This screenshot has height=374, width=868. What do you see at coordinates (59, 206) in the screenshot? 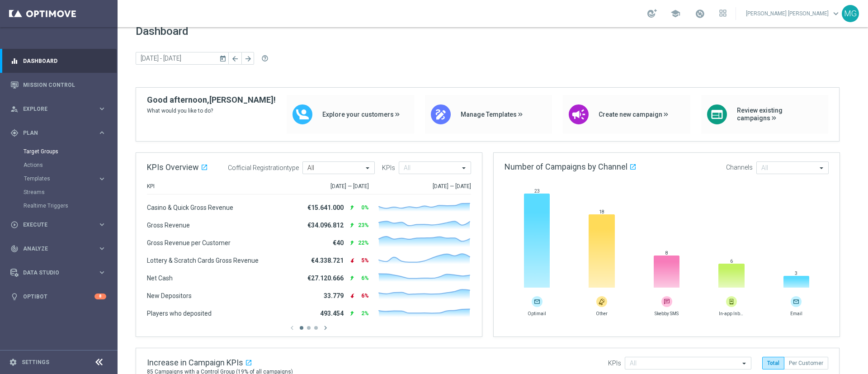
I see `a: Realtime Triggers` at bounding box center [59, 206].